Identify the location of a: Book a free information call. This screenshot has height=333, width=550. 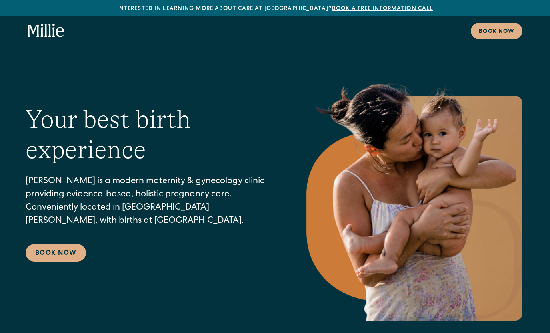
(383, 9).